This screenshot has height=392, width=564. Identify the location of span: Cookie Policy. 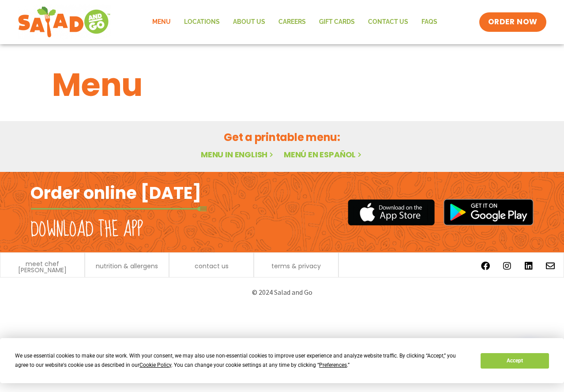
(155, 365).